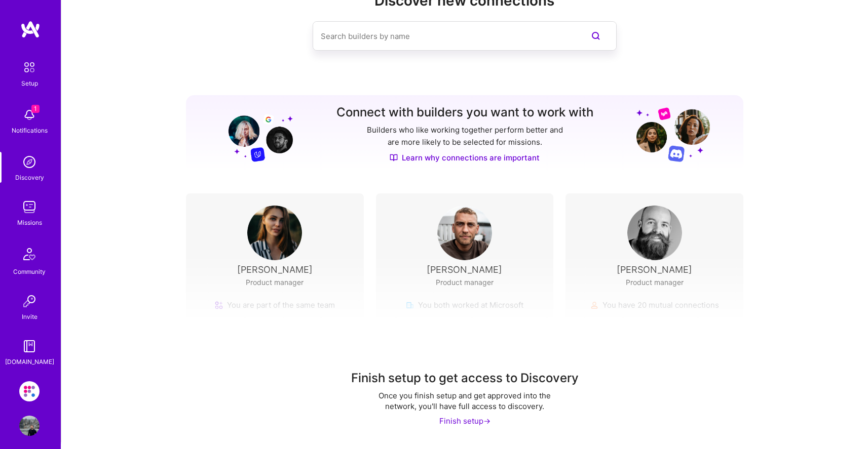 The image size is (868, 449). I want to click on div: Finish setup to get access to Discovery, so click(465, 378).